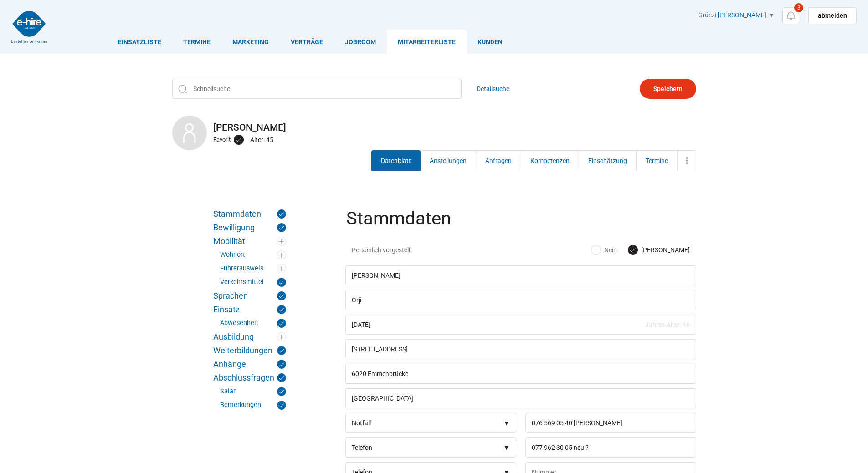 The height and width of the screenshot is (473, 868). I want to click on a: Kompetenzen, so click(550, 161).